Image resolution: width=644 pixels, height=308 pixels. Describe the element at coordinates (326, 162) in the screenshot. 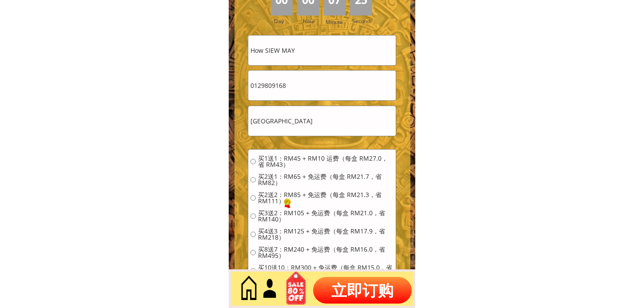

I see `span: 买1送1：RM45 + RM10 运费（每盒 RM27.0，省 RM43）` at that location.